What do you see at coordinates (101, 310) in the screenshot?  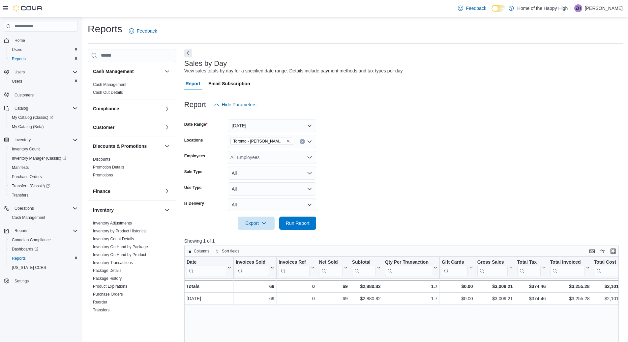 I see `a: Transfers` at bounding box center [101, 310].